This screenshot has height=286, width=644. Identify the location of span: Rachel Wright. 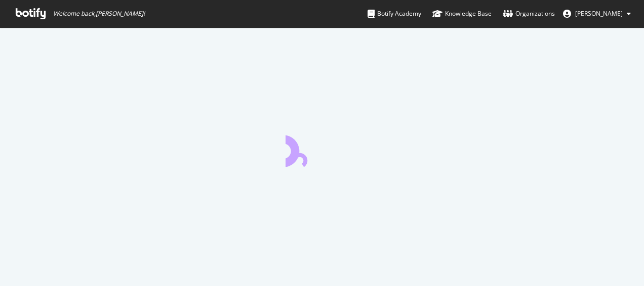
(599, 13).